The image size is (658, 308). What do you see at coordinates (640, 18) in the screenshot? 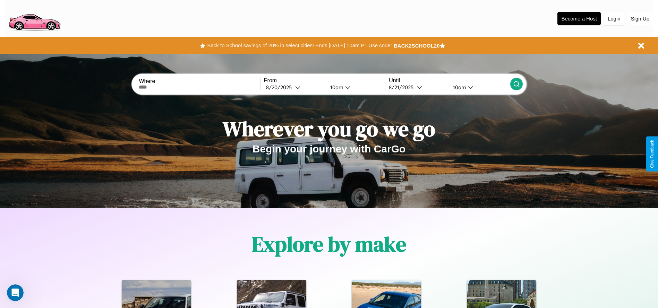
I see `button: Sign Up` at bounding box center [640, 18].